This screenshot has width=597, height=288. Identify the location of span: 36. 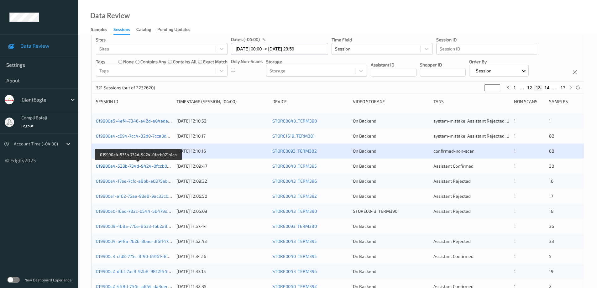
(551, 226).